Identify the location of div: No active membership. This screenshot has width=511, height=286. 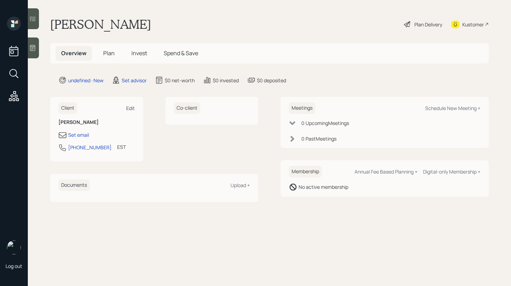
(323, 187).